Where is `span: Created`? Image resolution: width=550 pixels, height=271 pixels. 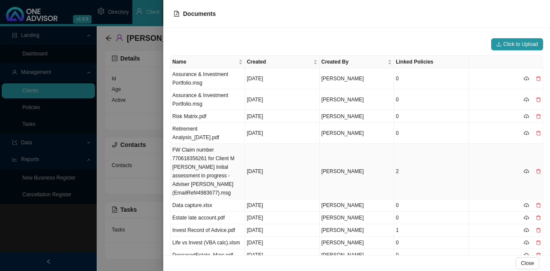
span: Created is located at coordinates (279, 62).